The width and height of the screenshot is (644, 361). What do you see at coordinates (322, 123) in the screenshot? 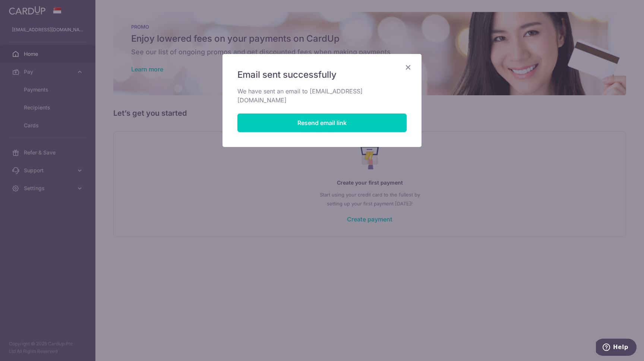
I see `button: Resend email link` at bounding box center [322, 123].